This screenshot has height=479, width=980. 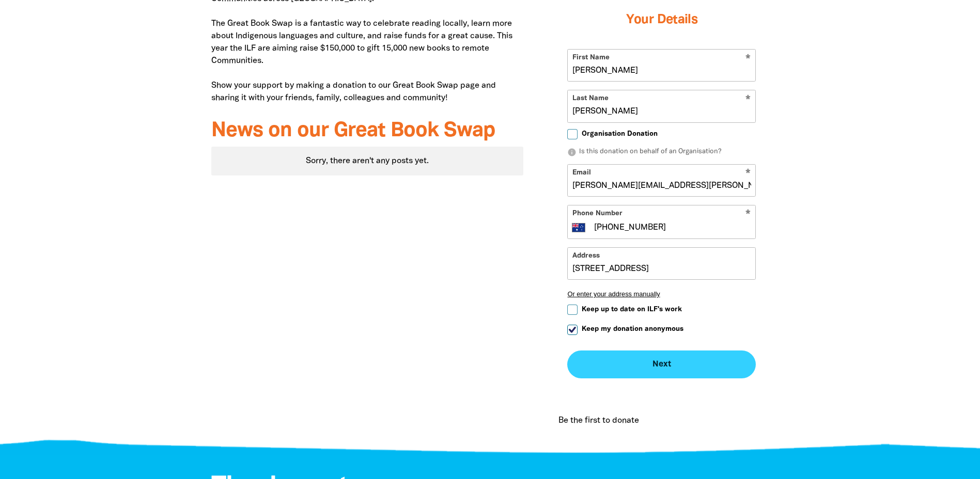 I want to click on p: Is this donation on behalf of an Organisation?, so click(x=661, y=153).